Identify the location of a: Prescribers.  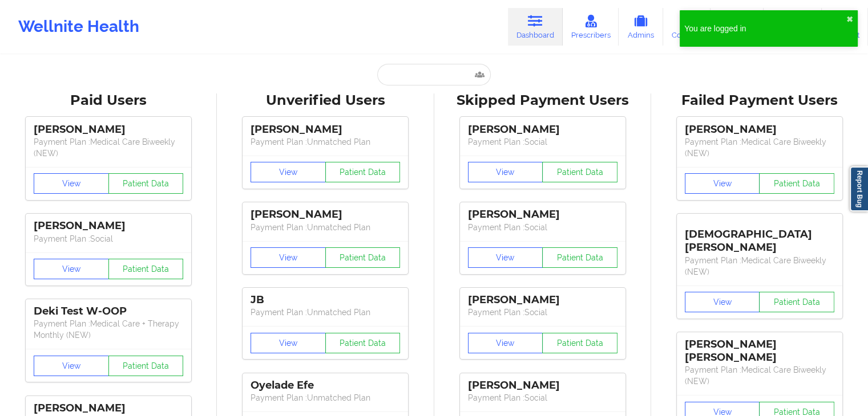
(590, 26).